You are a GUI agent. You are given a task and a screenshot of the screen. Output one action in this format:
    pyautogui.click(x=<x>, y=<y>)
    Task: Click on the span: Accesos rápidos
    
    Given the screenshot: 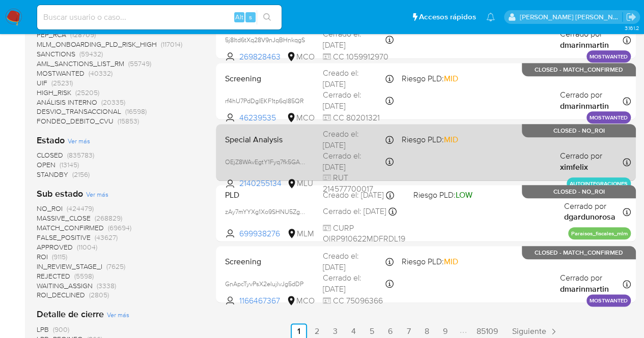 What is the action you would take?
    pyautogui.click(x=448, y=17)
    